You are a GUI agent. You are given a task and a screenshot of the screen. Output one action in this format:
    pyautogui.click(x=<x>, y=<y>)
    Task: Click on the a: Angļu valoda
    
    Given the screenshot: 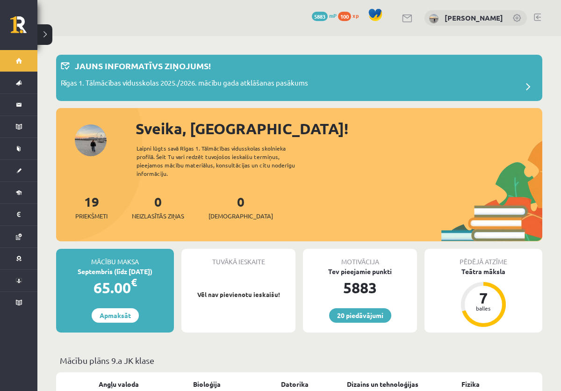 What is the action you would take?
    pyautogui.click(x=119, y=384)
    